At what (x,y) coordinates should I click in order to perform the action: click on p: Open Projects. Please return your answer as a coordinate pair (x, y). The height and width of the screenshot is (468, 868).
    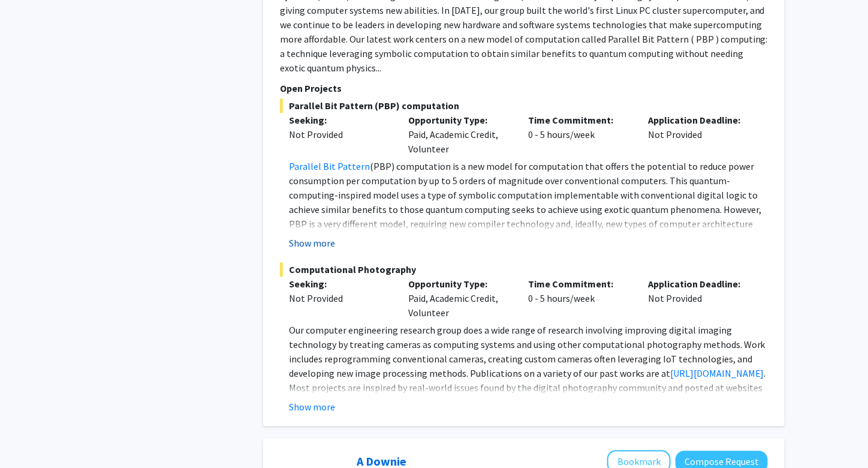
    Looking at the image, I should click on (524, 88).